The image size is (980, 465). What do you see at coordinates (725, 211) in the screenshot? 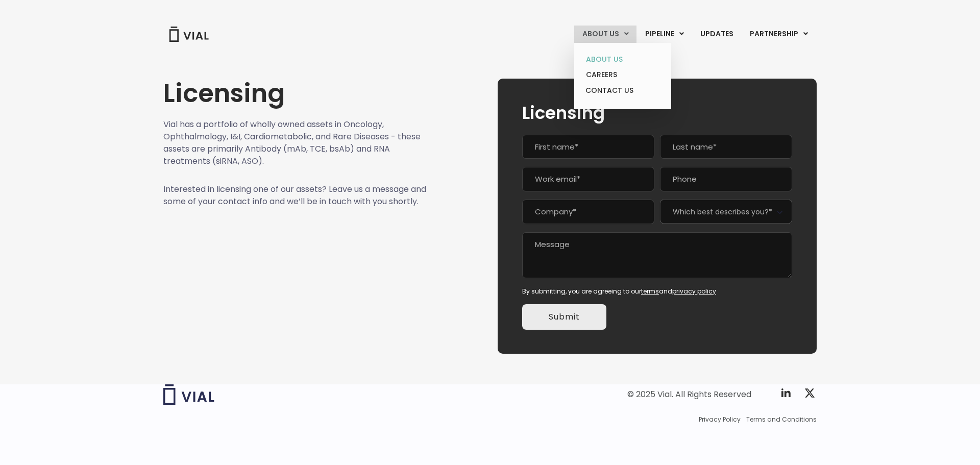
I see `span: Which best describes you?*` at bounding box center [725, 211].